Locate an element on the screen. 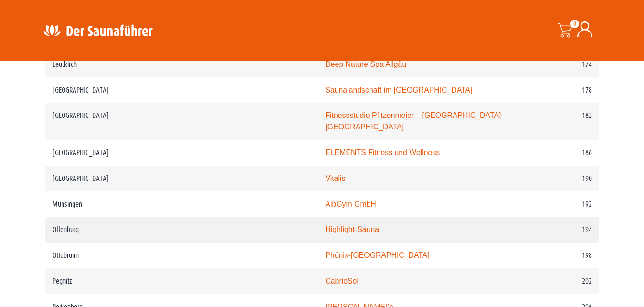 This screenshot has height=307, width=644. td: Pegnitz is located at coordinates (182, 281).